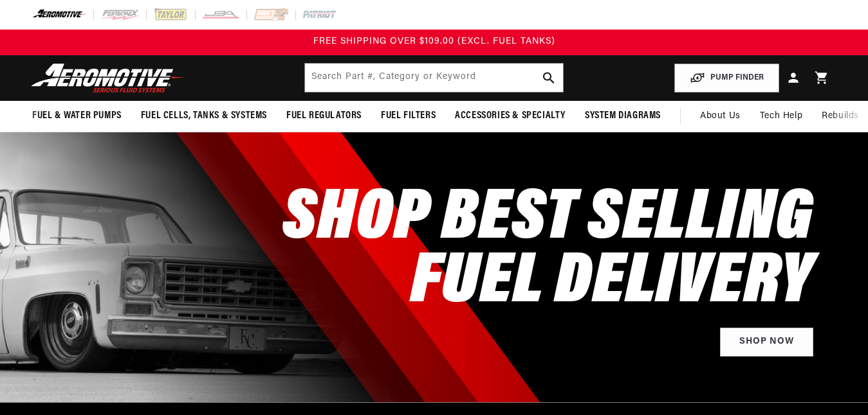  What do you see at coordinates (204, 115) in the screenshot?
I see `summary: Fuel Cells, Tanks & Systems` at bounding box center [204, 115].